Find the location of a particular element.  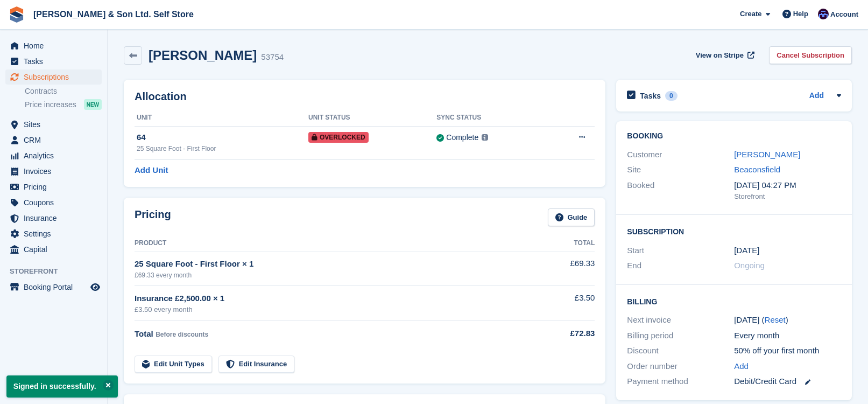

td: £3.50 is located at coordinates (564, 303).